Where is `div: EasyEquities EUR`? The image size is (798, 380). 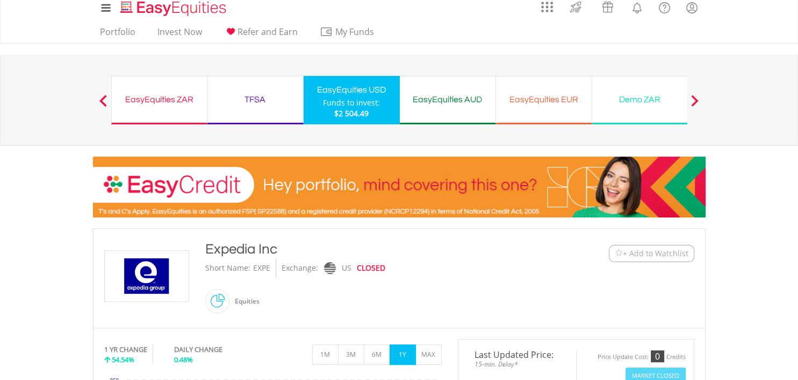 div: EasyEquities EUR is located at coordinates (544, 99).